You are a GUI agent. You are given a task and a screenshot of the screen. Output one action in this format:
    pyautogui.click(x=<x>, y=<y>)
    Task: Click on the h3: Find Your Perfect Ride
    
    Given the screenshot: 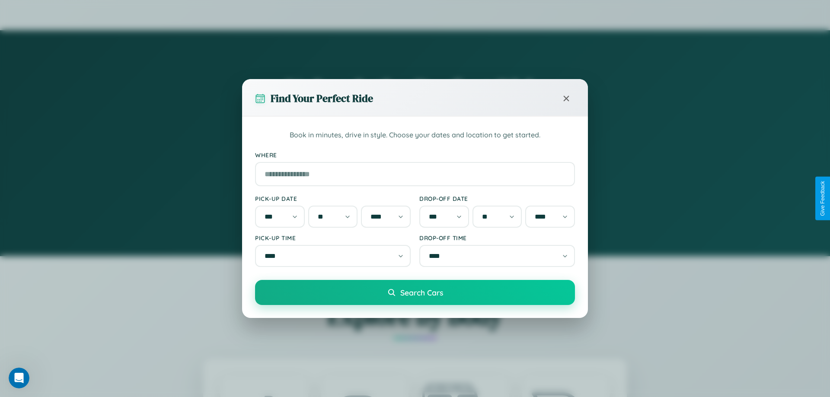 What is the action you would take?
    pyautogui.click(x=322, y=98)
    